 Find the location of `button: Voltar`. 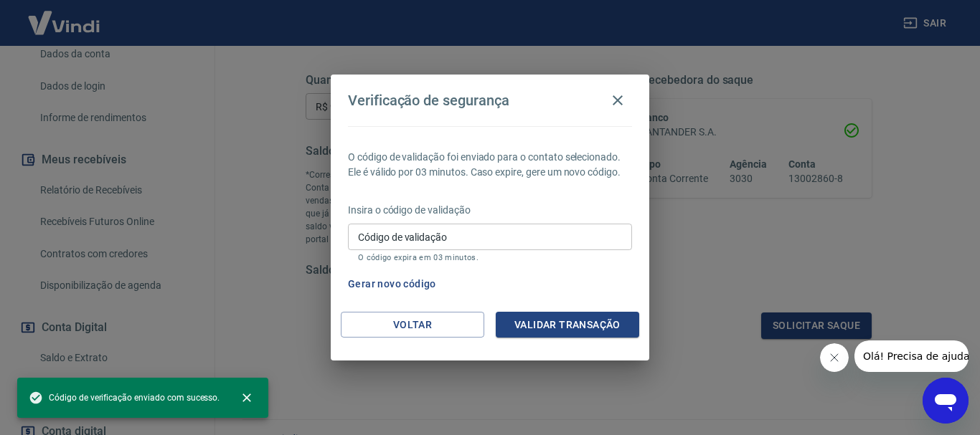

button: Voltar is located at coordinates (413, 324).